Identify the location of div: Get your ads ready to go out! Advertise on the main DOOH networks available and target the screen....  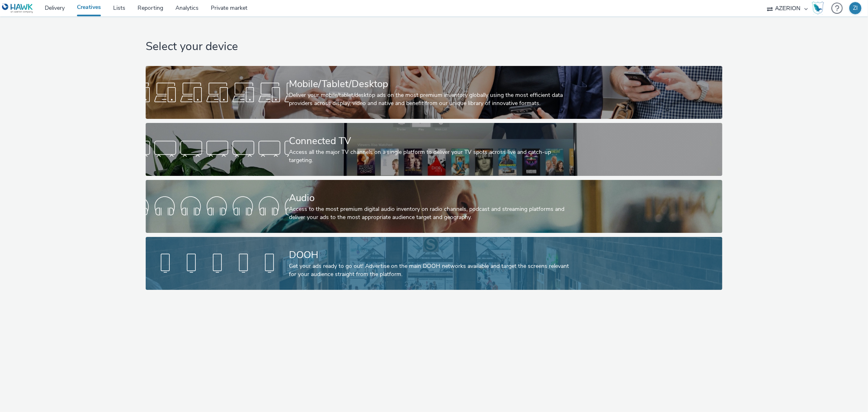
(432, 270).